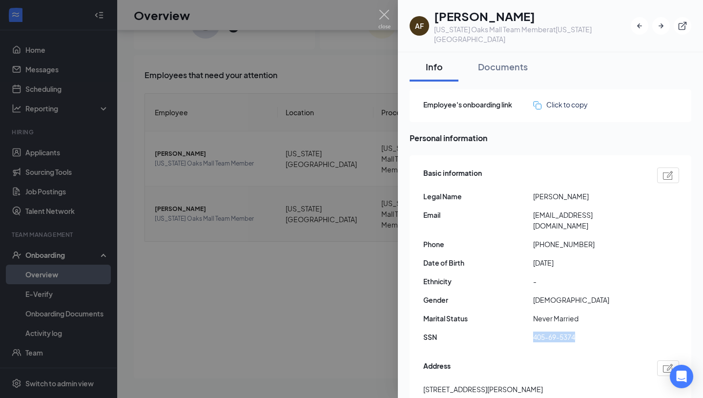 This screenshot has width=703, height=398. I want to click on span: Ethnicity, so click(478, 281).